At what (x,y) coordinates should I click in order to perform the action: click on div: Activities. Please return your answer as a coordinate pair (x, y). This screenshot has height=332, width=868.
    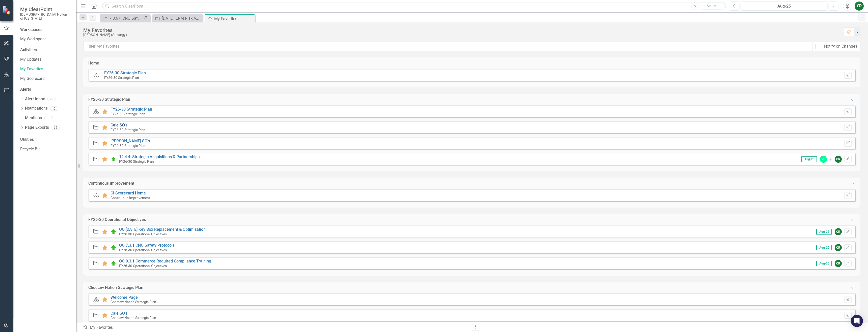
    Looking at the image, I should click on (46, 50).